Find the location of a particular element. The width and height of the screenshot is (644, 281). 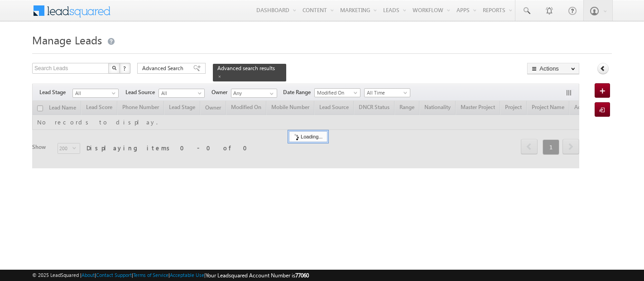

span: Date Range is located at coordinates (298, 92).